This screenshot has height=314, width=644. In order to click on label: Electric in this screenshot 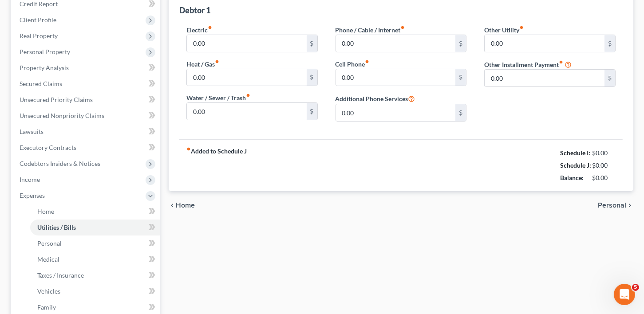, I will do `click(200, 30)`.